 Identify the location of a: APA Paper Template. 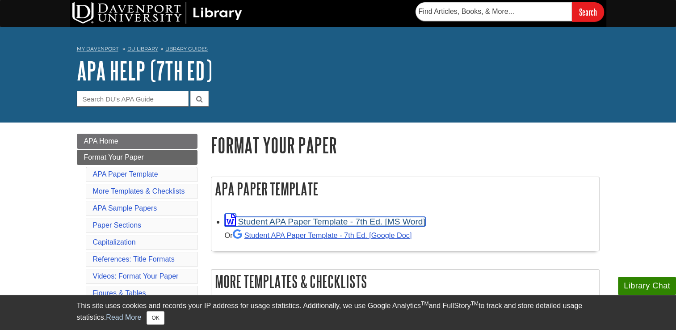
(126, 174).